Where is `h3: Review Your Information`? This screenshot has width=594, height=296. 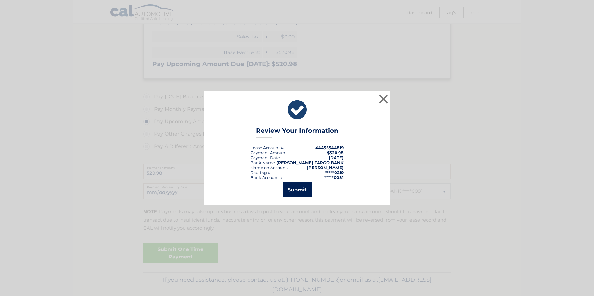
h3: Review Your Information is located at coordinates (297, 132).